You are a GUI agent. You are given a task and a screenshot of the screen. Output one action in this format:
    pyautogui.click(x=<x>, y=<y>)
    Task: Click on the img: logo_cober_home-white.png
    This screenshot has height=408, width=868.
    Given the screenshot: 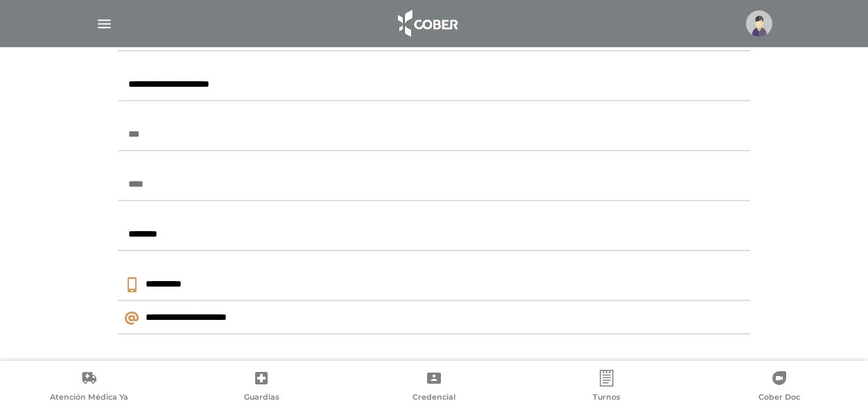 What is the action you would take?
    pyautogui.click(x=427, y=23)
    